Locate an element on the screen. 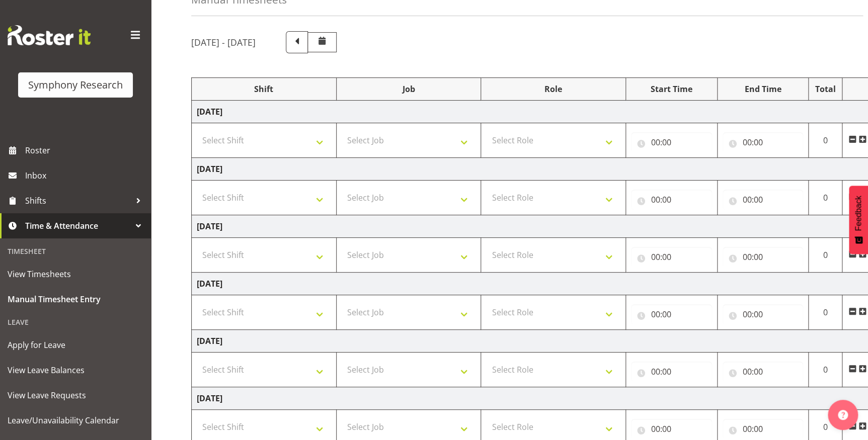 The image size is (868, 440). div: Role is located at coordinates (553, 89).